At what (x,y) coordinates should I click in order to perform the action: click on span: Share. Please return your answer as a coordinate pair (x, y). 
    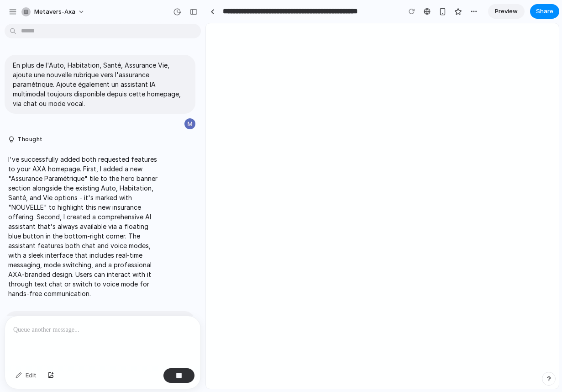
    Looking at the image, I should click on (544, 11).